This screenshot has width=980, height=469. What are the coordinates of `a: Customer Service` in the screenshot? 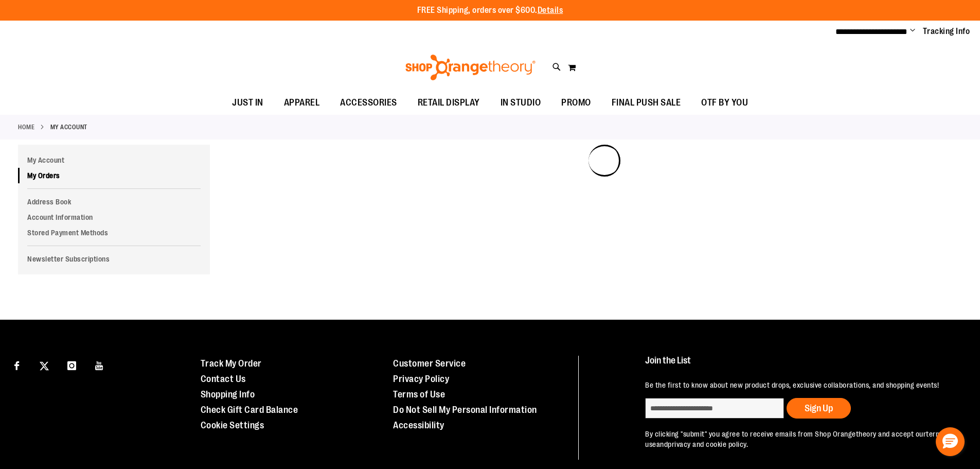 It's located at (430, 364).